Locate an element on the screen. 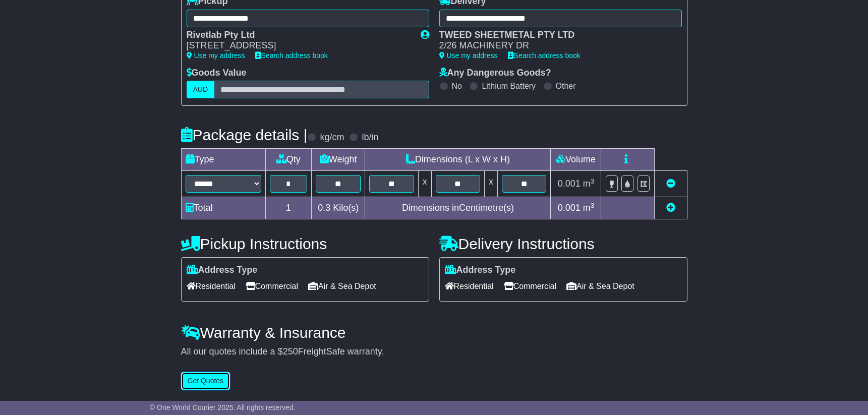  td: Dimensions in Centimetre(s) is located at coordinates (458, 208).